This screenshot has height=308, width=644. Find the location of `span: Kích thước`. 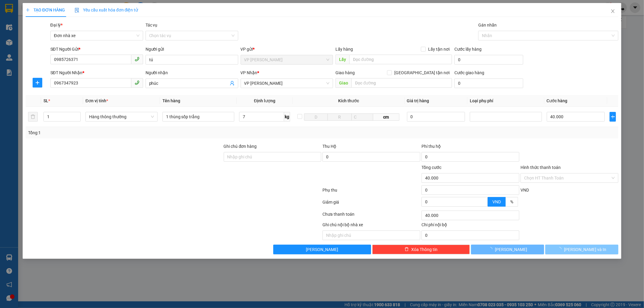

span: Kích thước is located at coordinates (348, 101).